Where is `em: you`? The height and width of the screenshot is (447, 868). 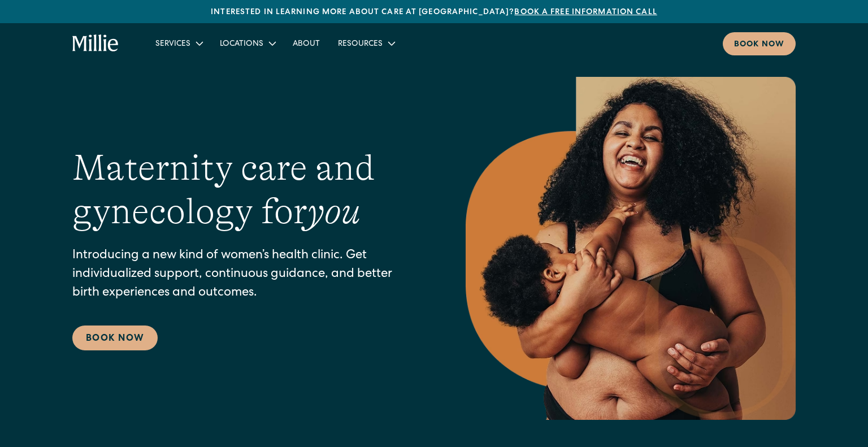
em: you is located at coordinates (334, 211).